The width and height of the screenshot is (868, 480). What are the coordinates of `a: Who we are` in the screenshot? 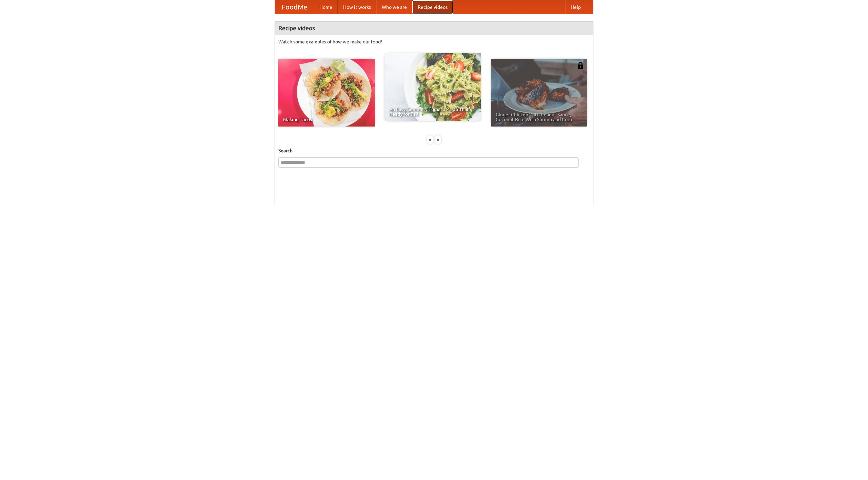 It's located at (394, 7).